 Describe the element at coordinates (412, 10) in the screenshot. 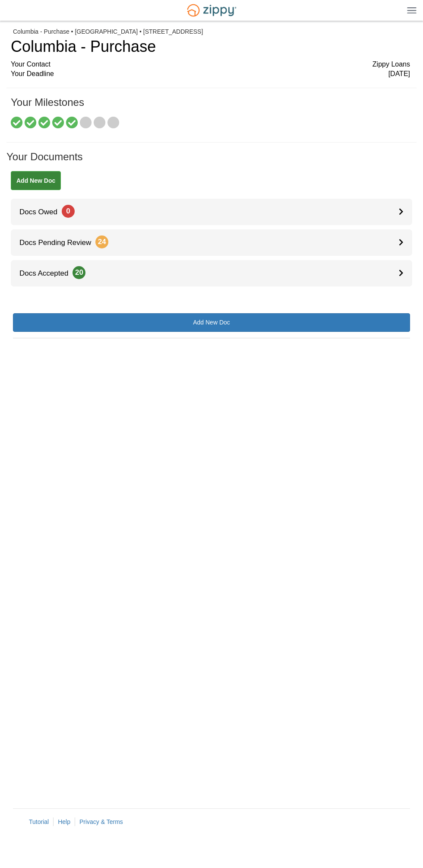

I see `img: Mobile Dropdown Menu` at that location.